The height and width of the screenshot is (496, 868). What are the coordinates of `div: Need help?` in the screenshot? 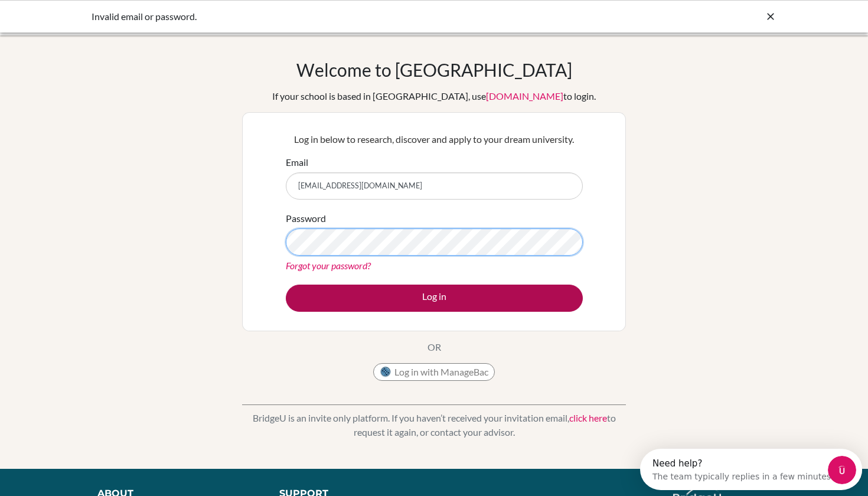 It's located at (103, 15).